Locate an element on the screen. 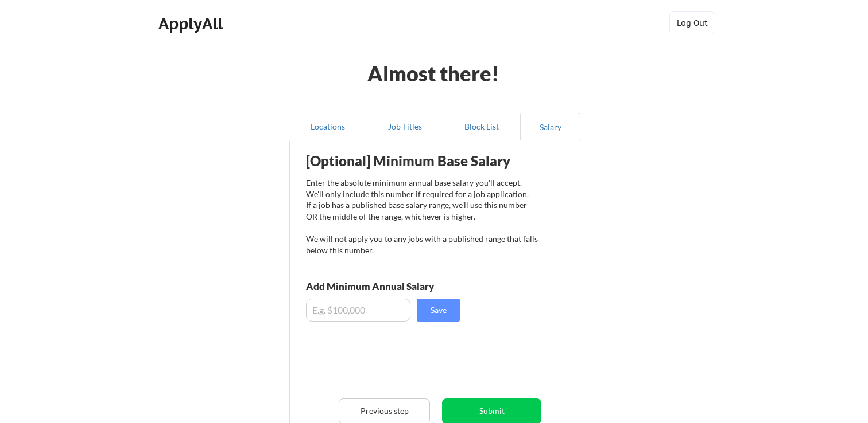 The height and width of the screenshot is (423, 868). button: Block List is located at coordinates (482, 127).